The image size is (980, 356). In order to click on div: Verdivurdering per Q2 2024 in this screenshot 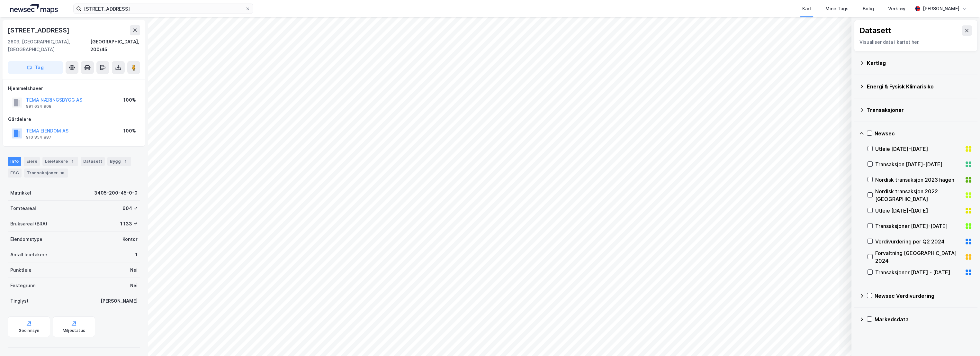, I will do `click(919, 242)`.